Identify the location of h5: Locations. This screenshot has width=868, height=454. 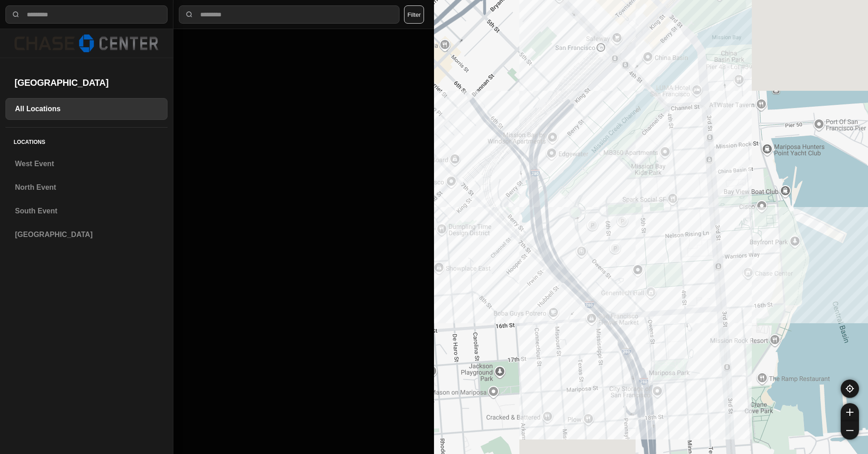
(87, 140).